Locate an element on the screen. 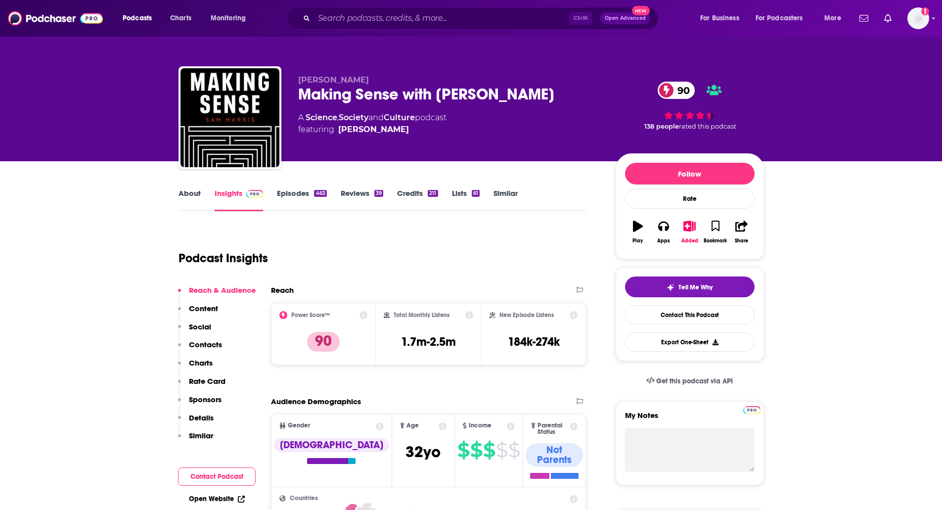 This screenshot has height=510, width=942. a: Similar is located at coordinates (505, 200).